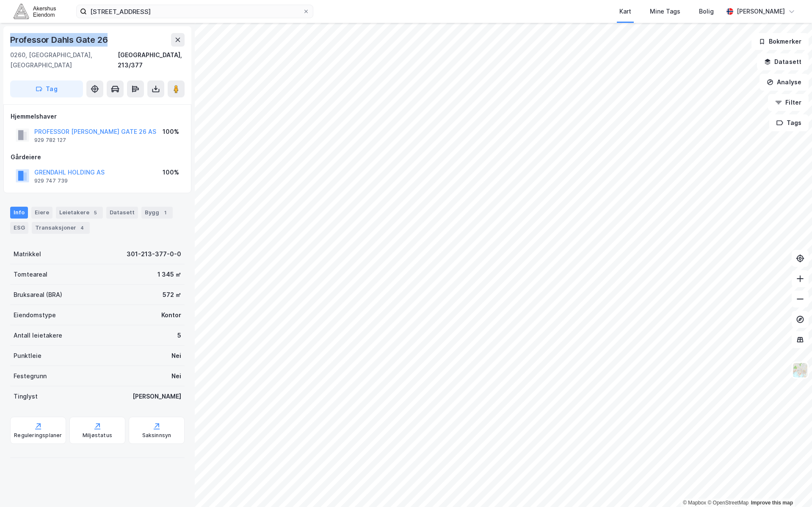  What do you see at coordinates (79, 213) in the screenshot?
I see `div: Leietakere` at bounding box center [79, 213].